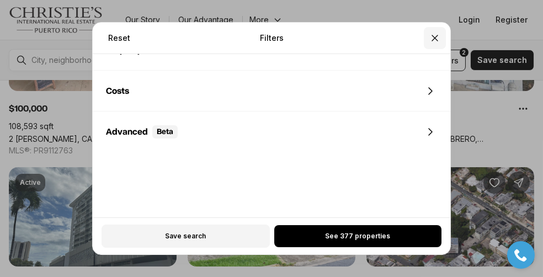  I want to click on p: Filters, so click(272, 38).